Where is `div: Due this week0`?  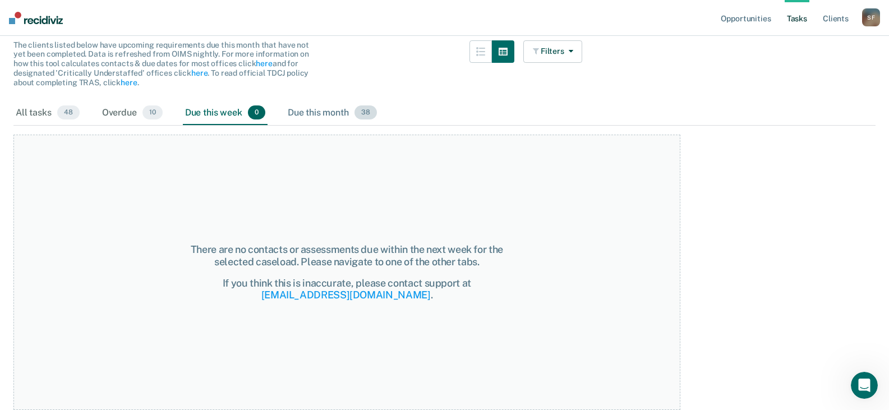
div: Due this week0 is located at coordinates (225, 113).